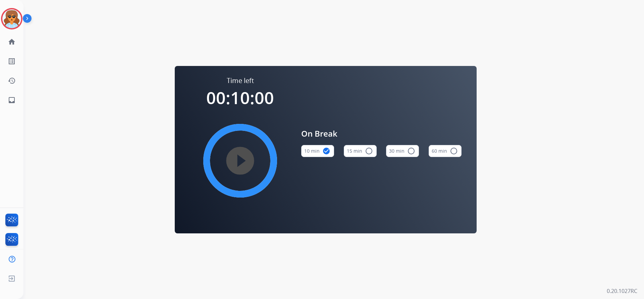 The height and width of the screenshot is (299, 644). What do you see at coordinates (445, 151) in the screenshot?
I see `button: 60 min` at bounding box center [445, 151].